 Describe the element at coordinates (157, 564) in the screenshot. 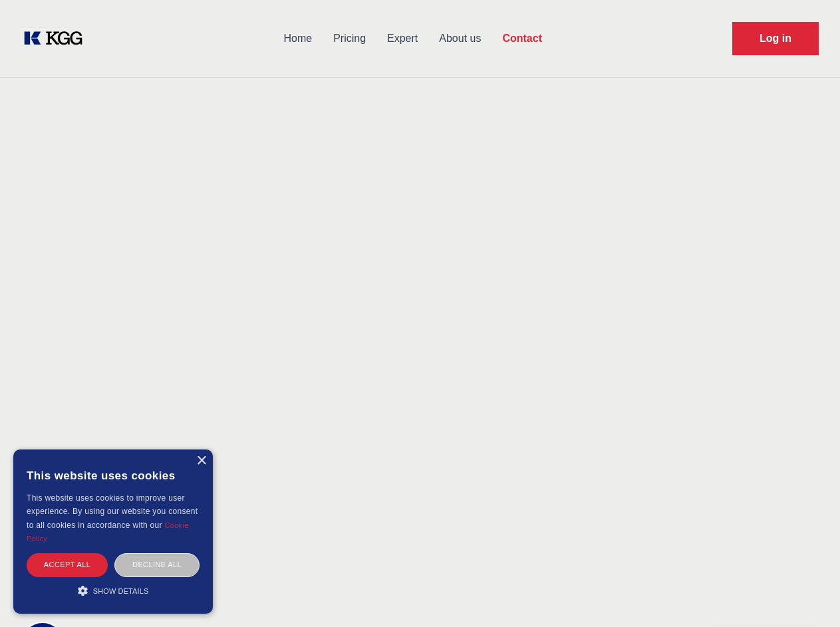

I see `div: Decline all` at that location.